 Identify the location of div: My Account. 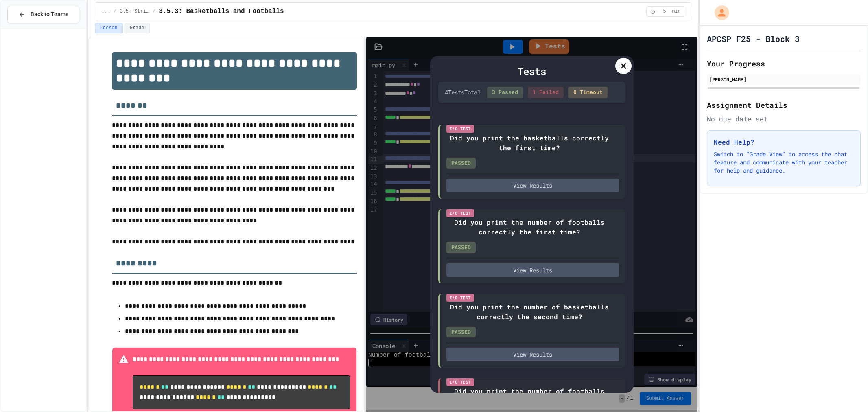
(718, 13).